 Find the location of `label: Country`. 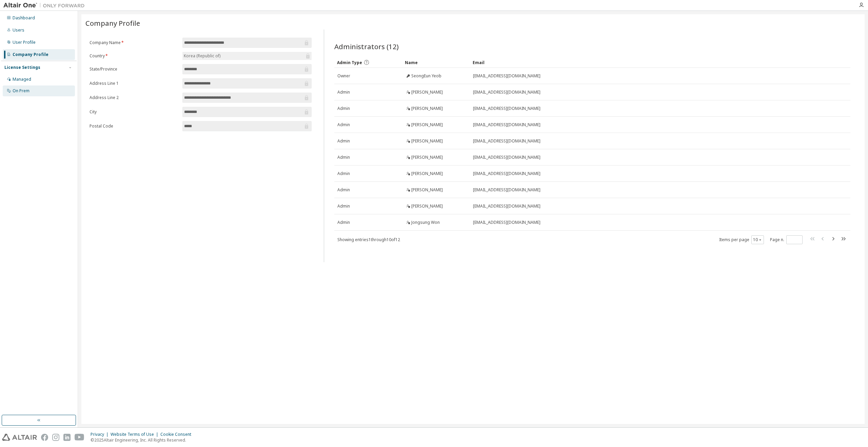

label: Country is located at coordinates (134, 56).